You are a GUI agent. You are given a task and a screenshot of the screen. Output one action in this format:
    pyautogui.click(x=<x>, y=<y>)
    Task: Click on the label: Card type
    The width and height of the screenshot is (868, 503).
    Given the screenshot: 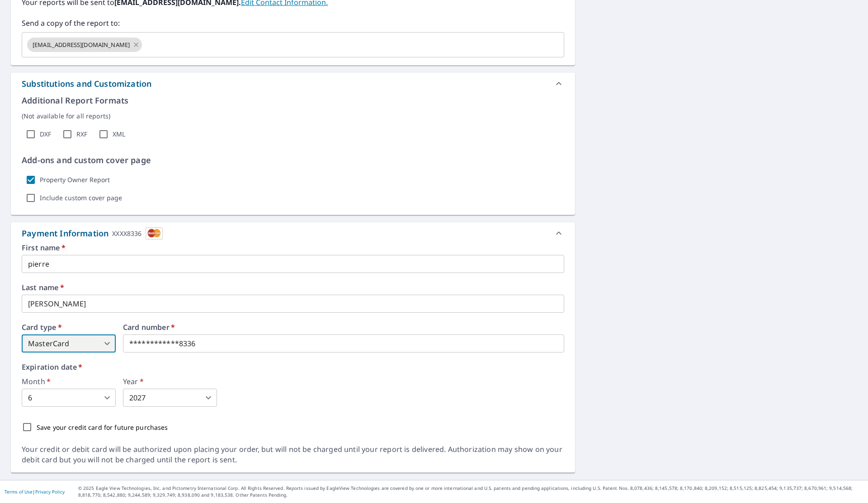 What is the action you would take?
    pyautogui.click(x=69, y=328)
    